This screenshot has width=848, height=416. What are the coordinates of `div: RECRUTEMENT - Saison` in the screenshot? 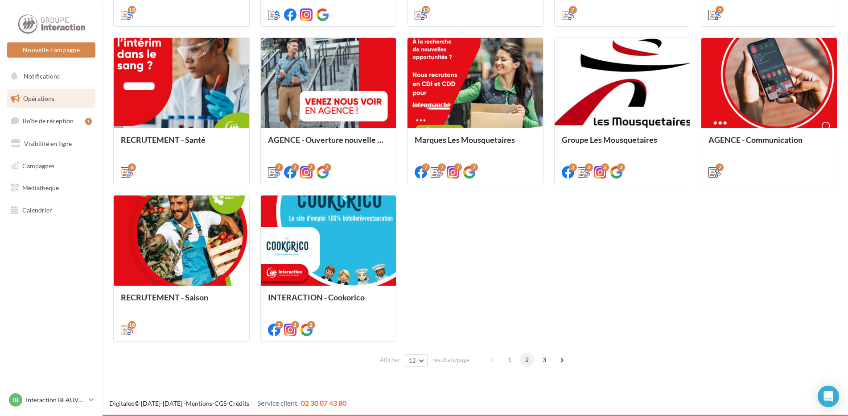 It's located at (181, 301).